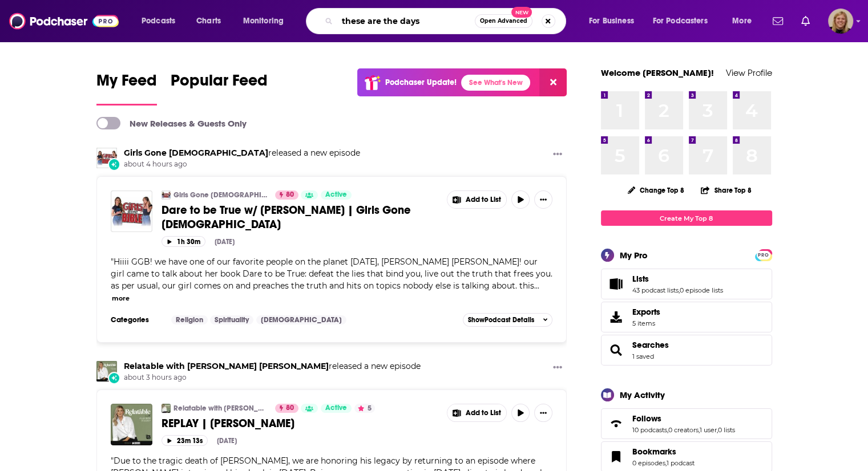 This screenshot has height=471, width=868. What do you see at coordinates (633, 254) in the screenshot?
I see `div: My Pro` at bounding box center [633, 254].